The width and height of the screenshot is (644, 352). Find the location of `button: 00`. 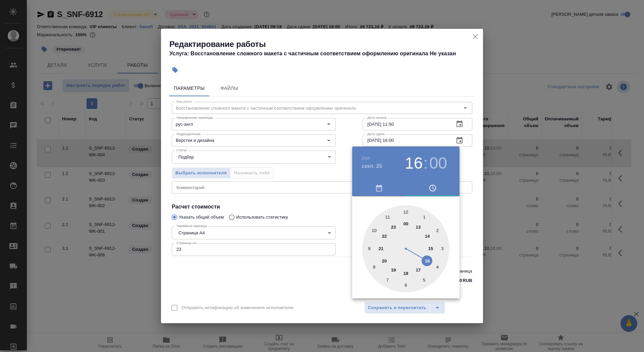

button: 00 is located at coordinates (438, 163).